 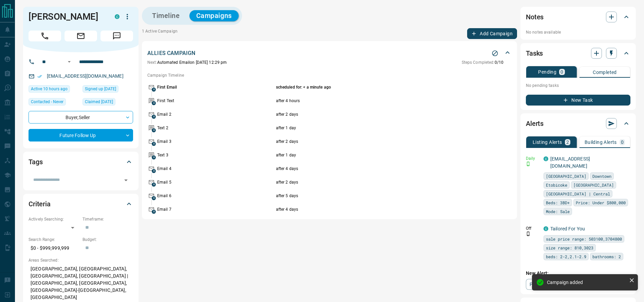 I want to click on span: size range: 810,3023, so click(x=570, y=248).